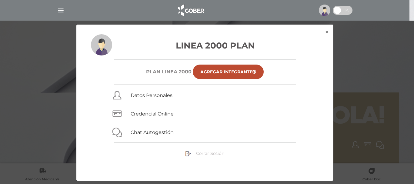 Image resolution: width=414 pixels, height=184 pixels. I want to click on span: Cerrar Sesión, so click(210, 153).